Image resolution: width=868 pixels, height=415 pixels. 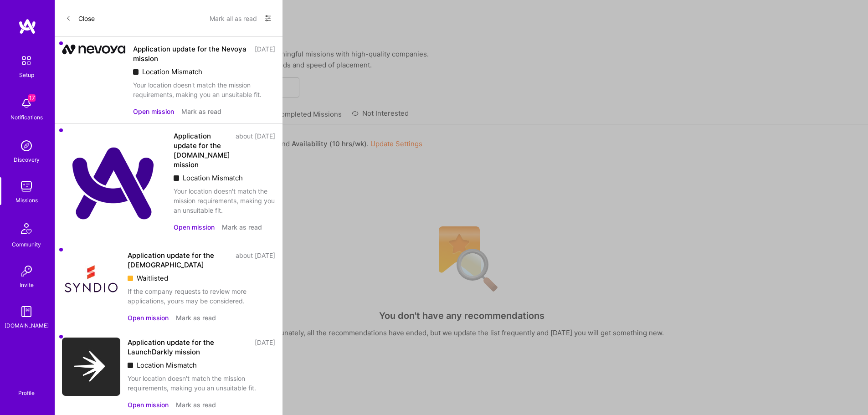 I want to click on img: Community, so click(x=26, y=228).